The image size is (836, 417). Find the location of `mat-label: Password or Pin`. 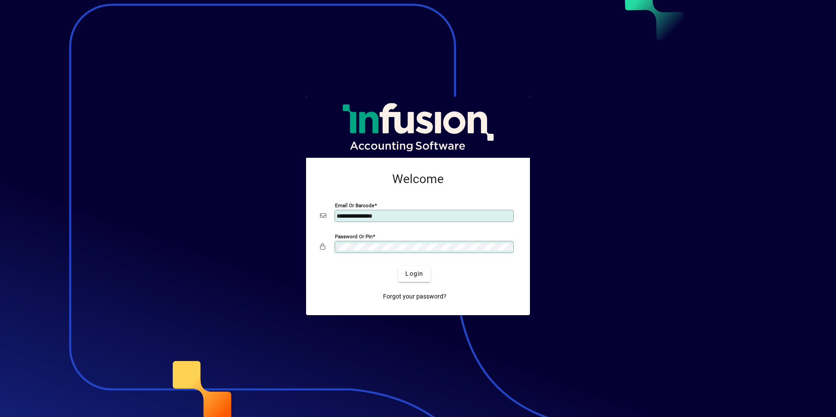

mat-label: Password or Pin is located at coordinates (354, 236).